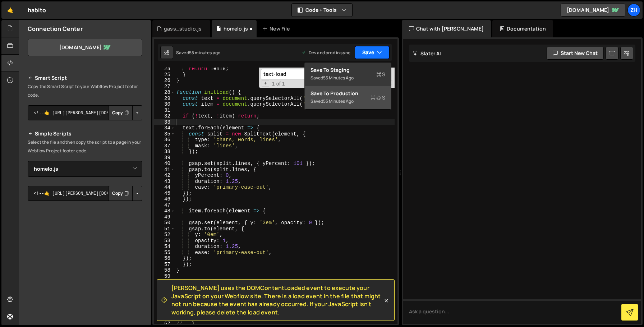 Image resolution: width=644 pixels, height=327 pixels. I want to click on div: 36, so click(164, 140).